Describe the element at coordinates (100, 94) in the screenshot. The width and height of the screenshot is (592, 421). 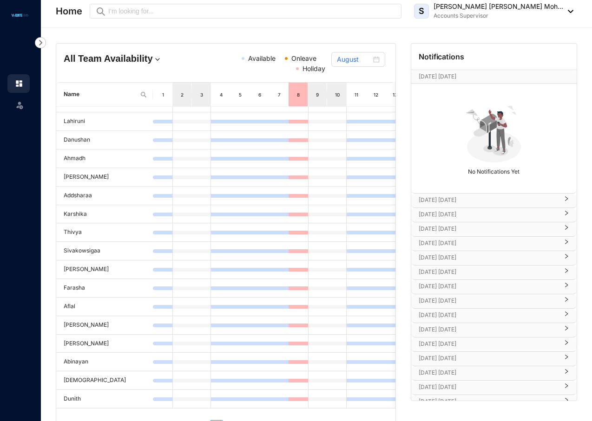
I see `span: Name` at that location.